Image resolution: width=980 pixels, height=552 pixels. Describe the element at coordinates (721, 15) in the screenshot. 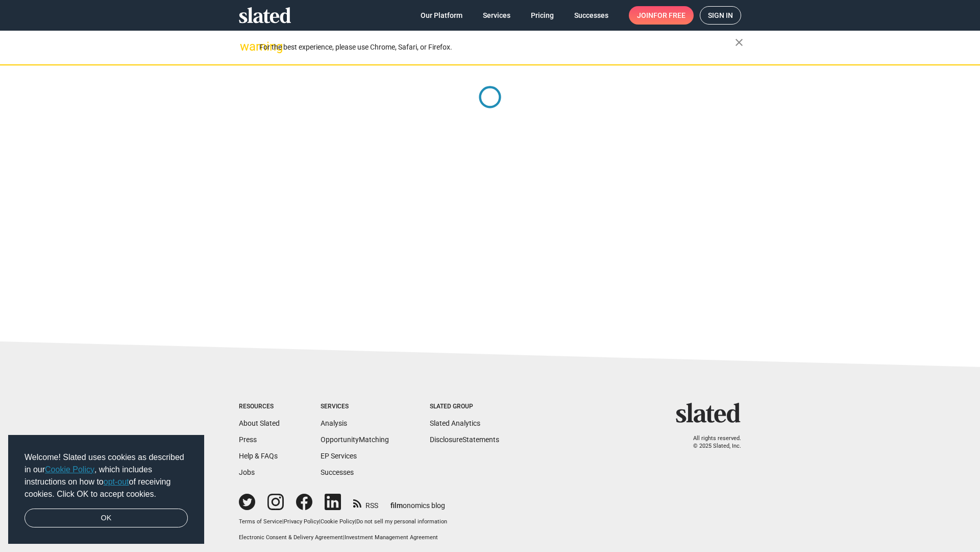

I see `a: Sign in` at that location.